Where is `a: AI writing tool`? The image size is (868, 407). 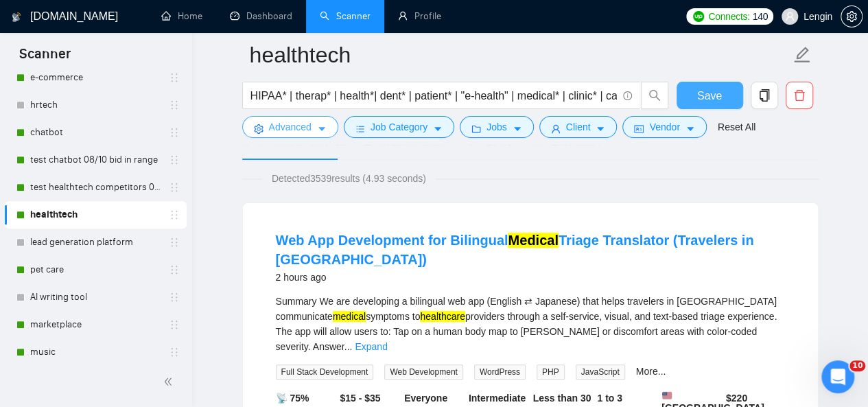 a: AI writing tool is located at coordinates (95, 297).